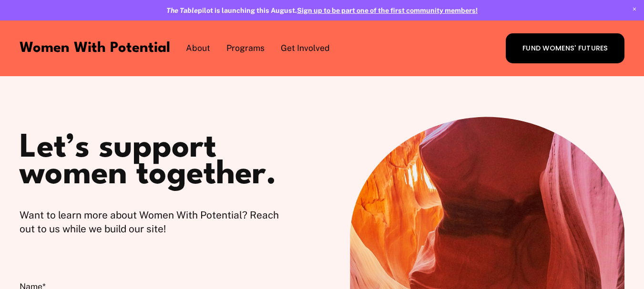 This screenshot has width=644, height=289. What do you see at coordinates (245, 48) in the screenshot?
I see `span: Programs` at bounding box center [245, 48].